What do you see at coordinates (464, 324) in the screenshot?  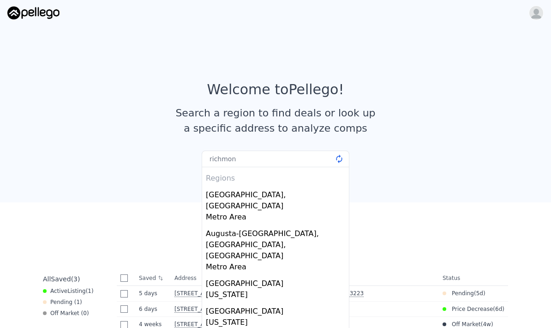 I see `span: Off Market (` at bounding box center [464, 324].